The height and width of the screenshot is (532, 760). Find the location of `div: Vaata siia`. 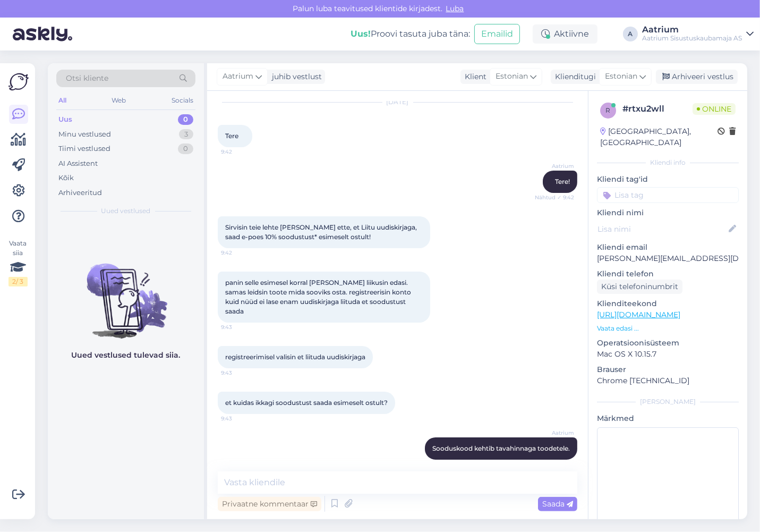

div: Vaata siia is located at coordinates (18, 263).